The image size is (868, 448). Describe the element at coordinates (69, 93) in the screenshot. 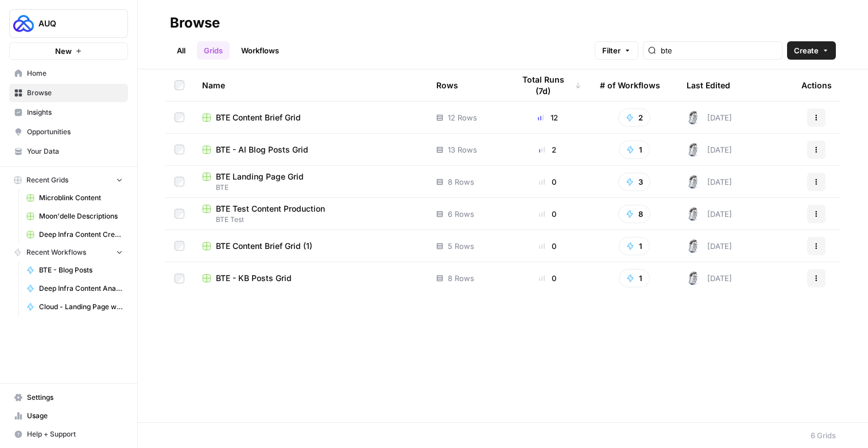

I see `a: Browse` at that location.